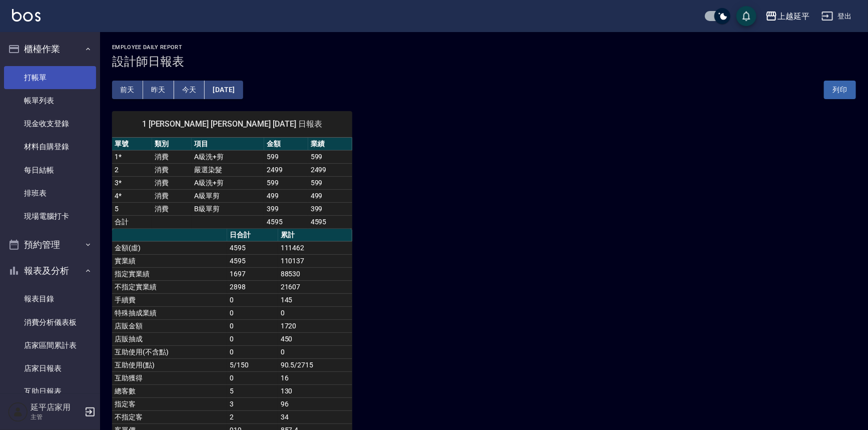 This screenshot has height=430, width=868. I want to click on a: 5, so click(116, 209).